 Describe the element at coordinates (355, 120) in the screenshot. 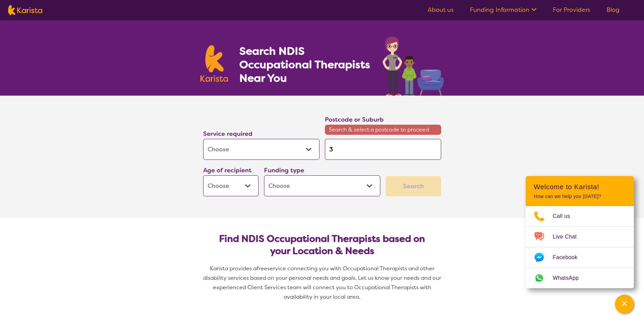

I see `label: Postcode or Suburb` at that location.